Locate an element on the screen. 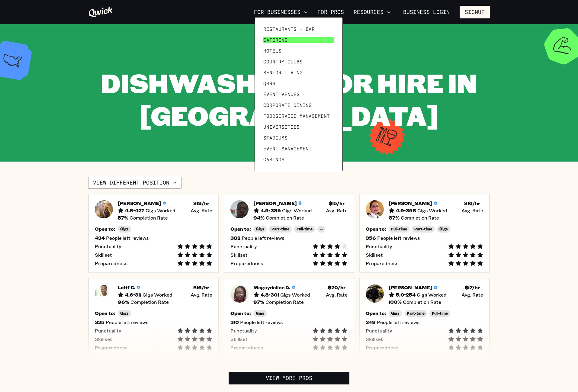  span: Event Venues is located at coordinates (281, 94).